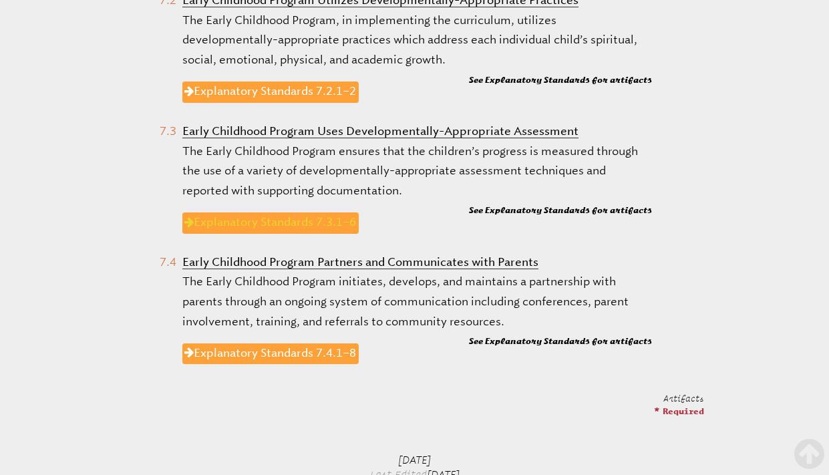  I want to click on p: The Early Childhood Program ensures that the children’s progress is measured through the use of a..., so click(417, 171).